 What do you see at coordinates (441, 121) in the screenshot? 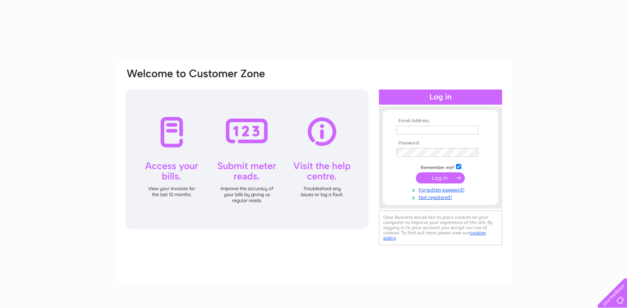
I see `th: Email Address:` at bounding box center [441, 121].